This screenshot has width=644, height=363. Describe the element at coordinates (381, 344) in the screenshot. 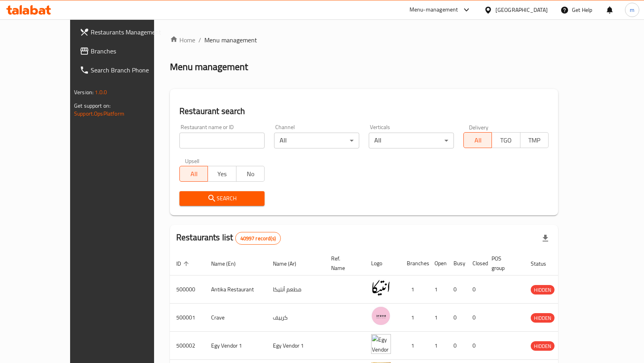

I see `img: Egy Vendor 1` at that location.